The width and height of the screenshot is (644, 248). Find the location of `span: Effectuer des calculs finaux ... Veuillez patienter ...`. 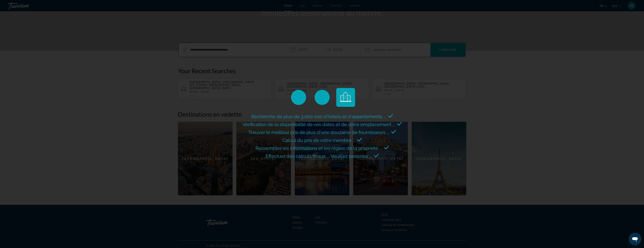

span: Effectuer des calculs finaux ... Veuillez patienter ... is located at coordinates (319, 156).